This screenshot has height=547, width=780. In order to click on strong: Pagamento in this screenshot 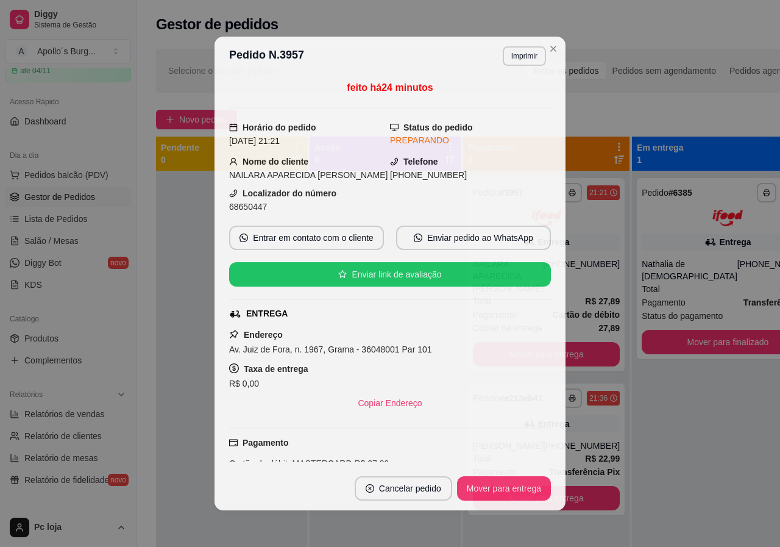, I will do `click(265, 442)`.